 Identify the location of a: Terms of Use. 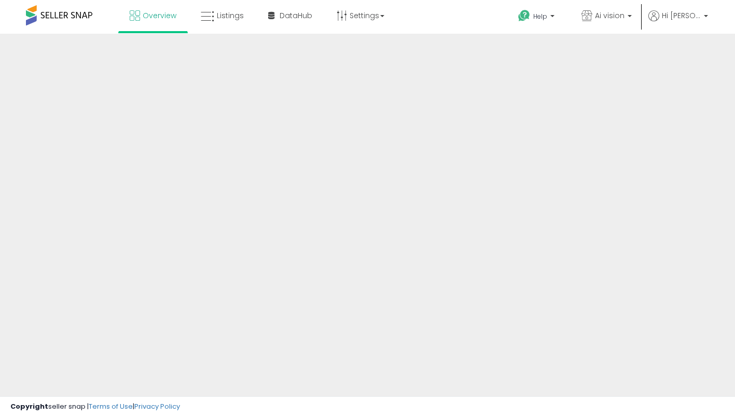
(110, 406).